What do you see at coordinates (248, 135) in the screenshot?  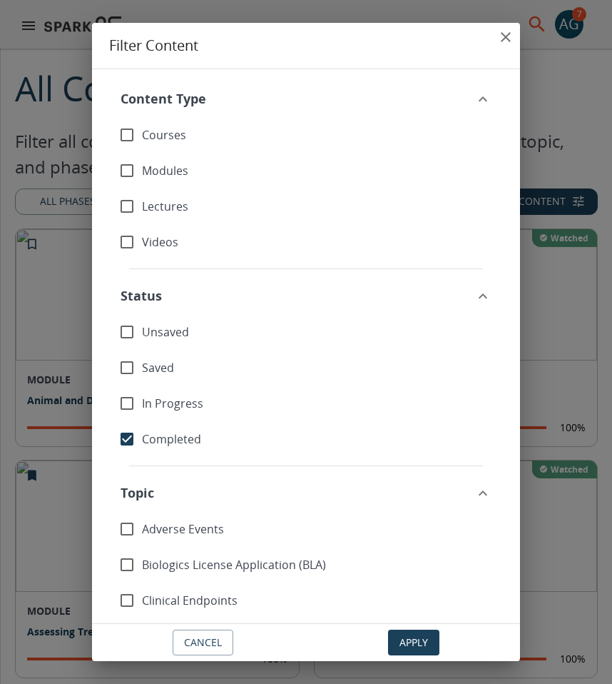 I see `span: Courses` at bounding box center [248, 135].